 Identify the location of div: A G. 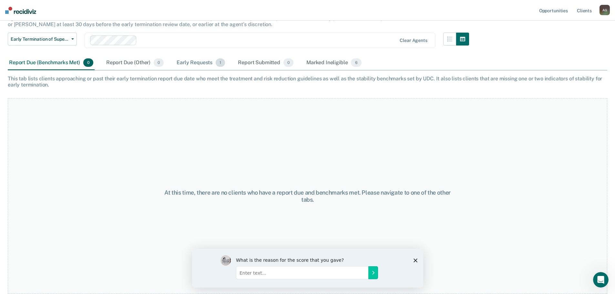
(605, 10).